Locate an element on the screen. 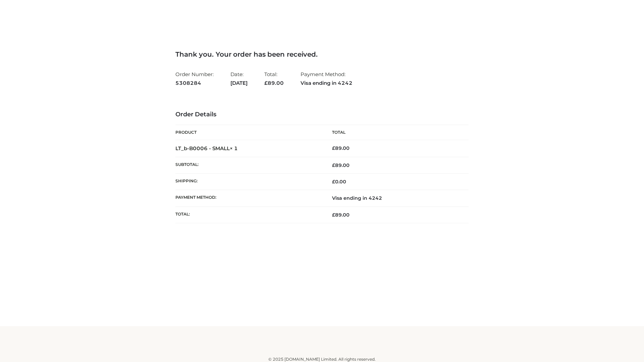  strong: × 1 is located at coordinates (234, 148).